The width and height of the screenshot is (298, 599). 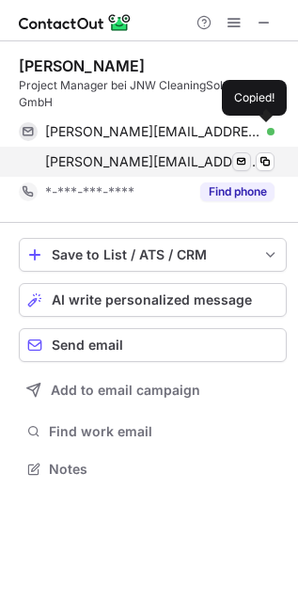 What do you see at coordinates (164, 432) in the screenshot?
I see `span: Find work email` at bounding box center [164, 432].